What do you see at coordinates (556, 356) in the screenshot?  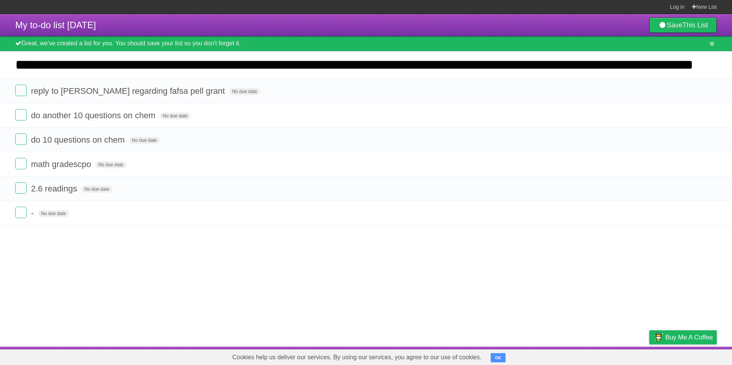 I see `a: About` at bounding box center [556, 356].